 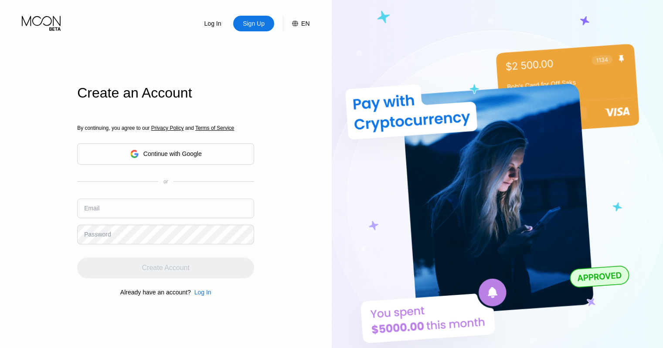 What do you see at coordinates (92, 208) in the screenshot?
I see `div: Email` at bounding box center [92, 208].